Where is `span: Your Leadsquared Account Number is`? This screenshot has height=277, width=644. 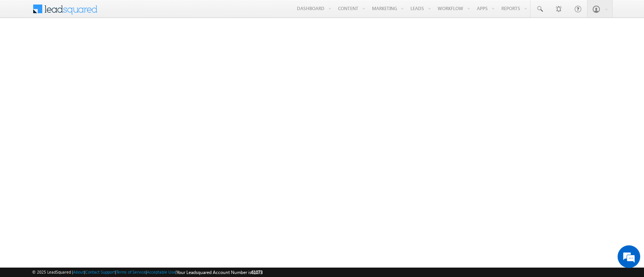 span: Your Leadsquared Account Number is is located at coordinates (219, 272).